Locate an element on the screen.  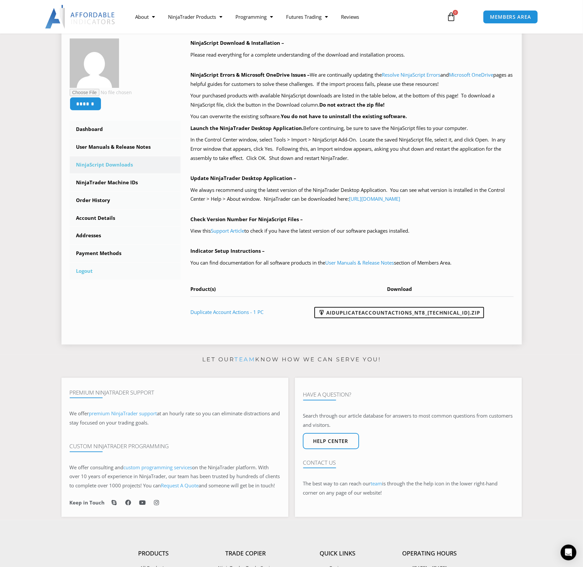
a: Reviews is located at coordinates (350, 17).